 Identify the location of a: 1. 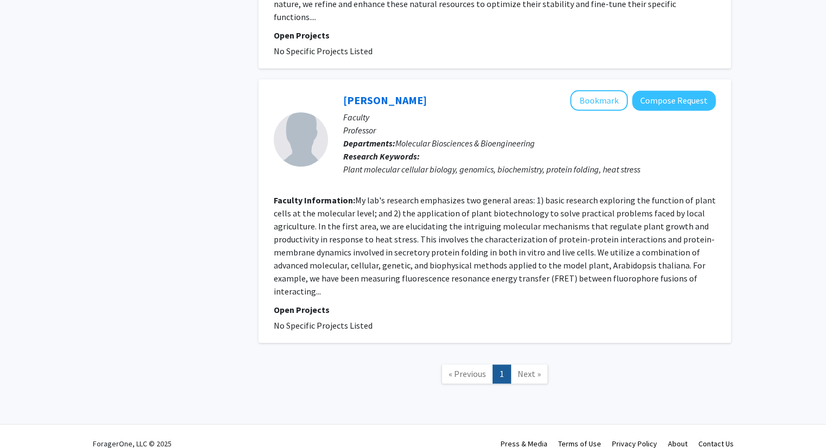
(502, 374).